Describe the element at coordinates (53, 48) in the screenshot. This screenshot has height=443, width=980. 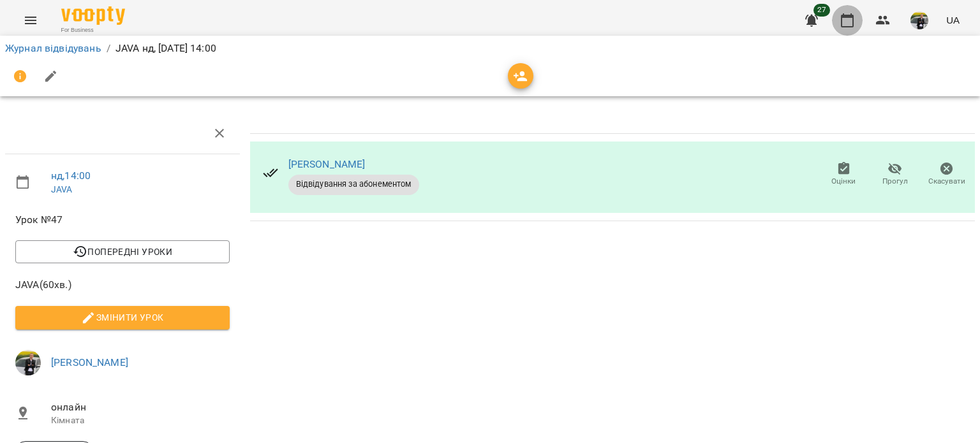
I see `a: Журнал відвідувань` at that location.